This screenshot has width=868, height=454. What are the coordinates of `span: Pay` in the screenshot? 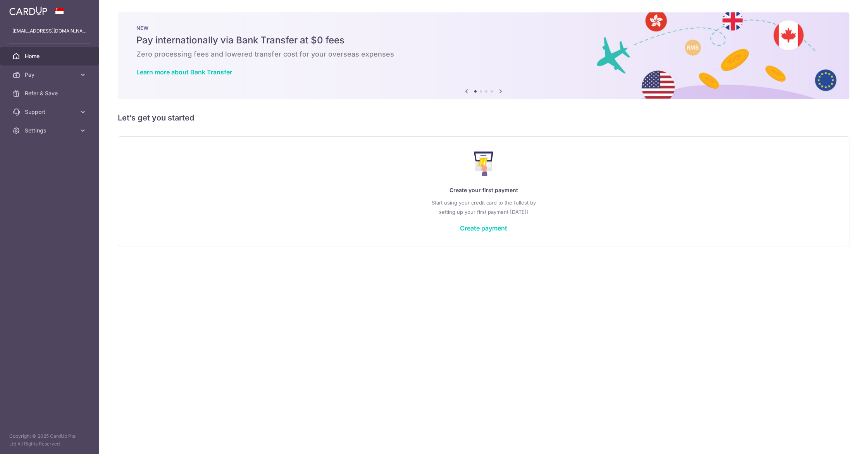 It's located at (51, 74).